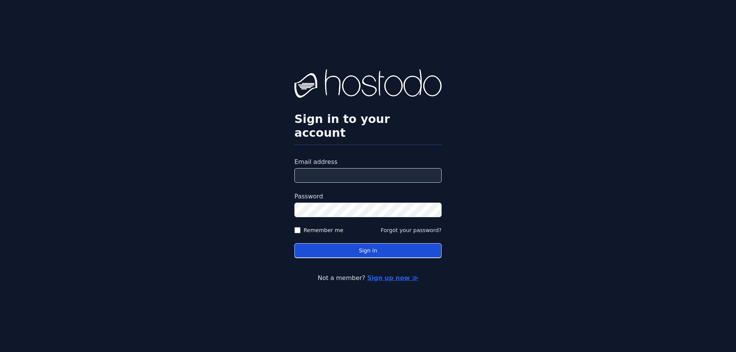 The height and width of the screenshot is (352, 736). Describe the element at coordinates (368, 85) in the screenshot. I see `img: Hostodo` at that location.